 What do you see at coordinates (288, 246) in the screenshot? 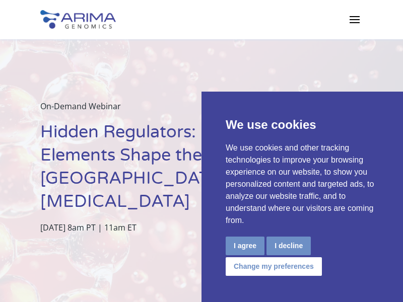
I see `button: I decline` at bounding box center [288, 246].